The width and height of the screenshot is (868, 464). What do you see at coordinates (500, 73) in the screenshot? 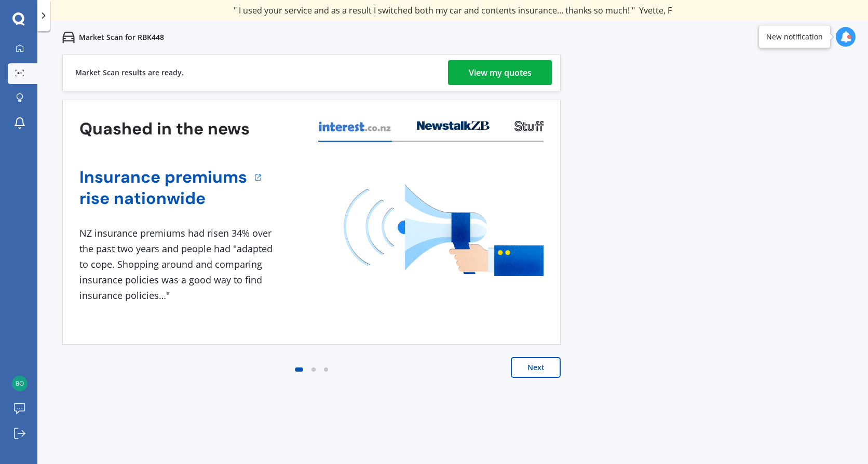
I see `div: View my quotes` at bounding box center [500, 73].